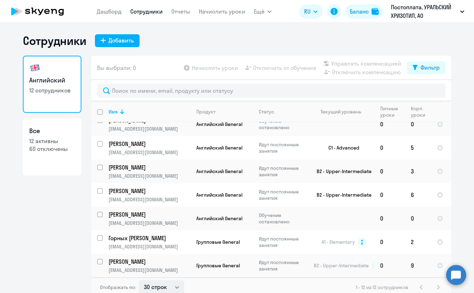 Image resolution: width=474 pixels, height=293 pixels. Describe the element at coordinates (359, 11) in the screenshot. I see `div: Баланс` at that location.